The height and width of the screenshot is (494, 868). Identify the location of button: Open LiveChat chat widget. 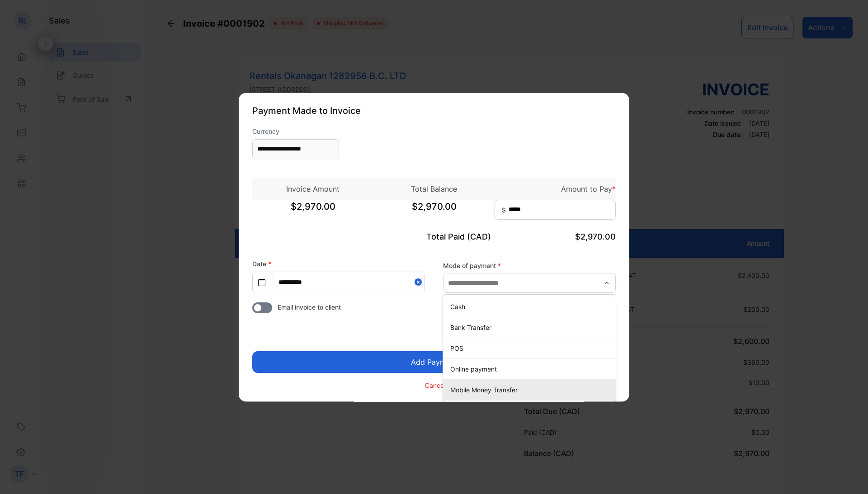
(21, 17).